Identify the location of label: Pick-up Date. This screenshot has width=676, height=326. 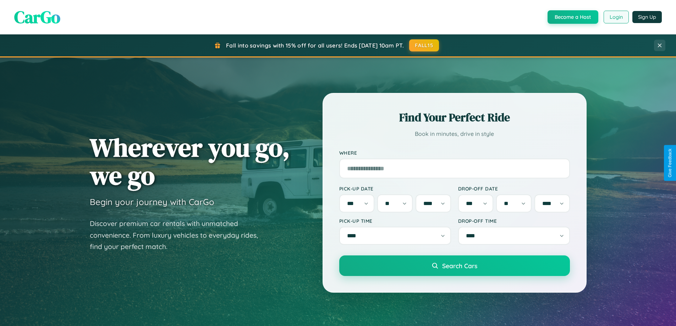
(395, 188).